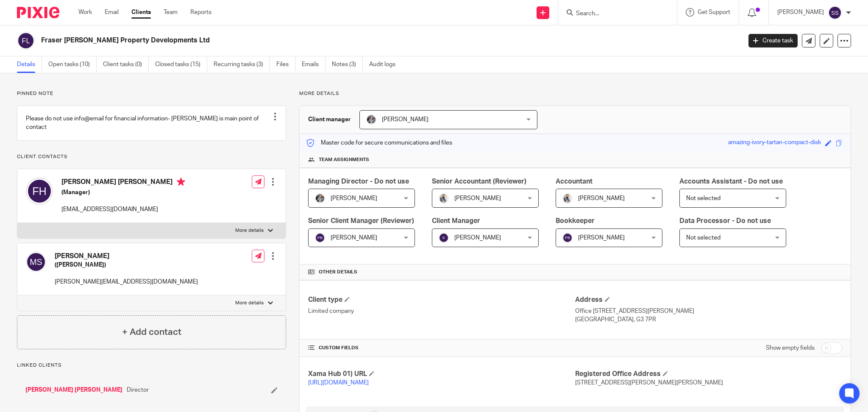 The width and height of the screenshot is (868, 412). Describe the element at coordinates (170, 12) in the screenshot. I see `a: Team` at that location.